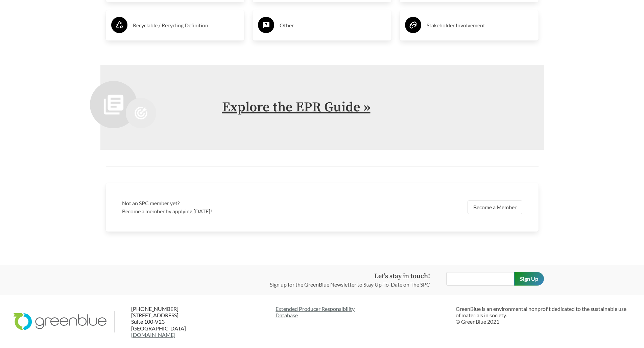 Image resolution: width=644 pixels, height=348 pixels. What do you see at coordinates (296, 107) in the screenshot?
I see `a: Explore the EPR Guide »` at bounding box center [296, 107].